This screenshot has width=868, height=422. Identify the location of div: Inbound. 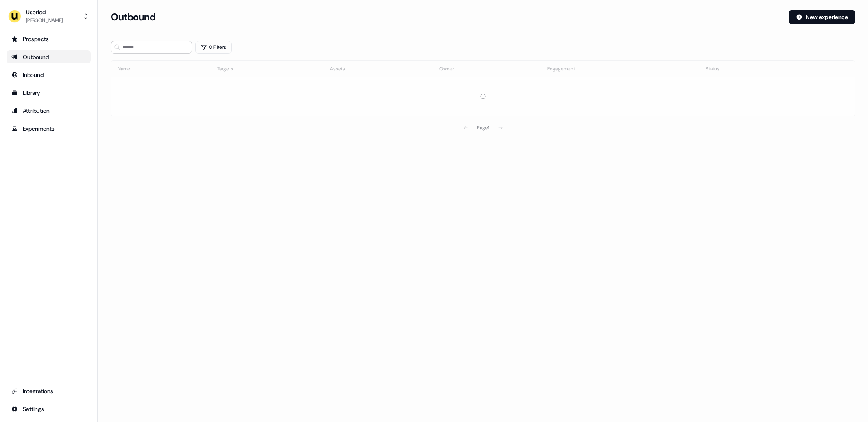
(48, 75).